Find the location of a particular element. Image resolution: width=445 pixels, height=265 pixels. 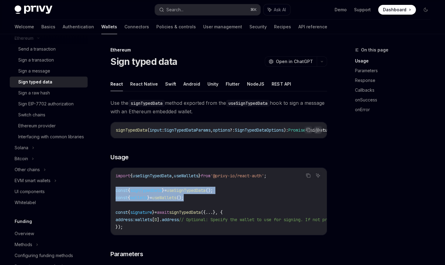

div: Sign a transaction is located at coordinates (36, 60).